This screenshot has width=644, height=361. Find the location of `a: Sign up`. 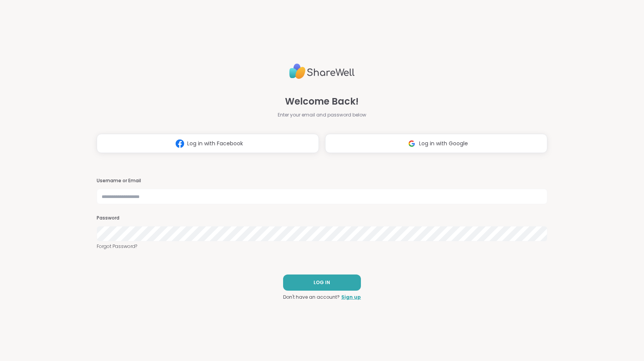

a: Sign up is located at coordinates (351, 297).